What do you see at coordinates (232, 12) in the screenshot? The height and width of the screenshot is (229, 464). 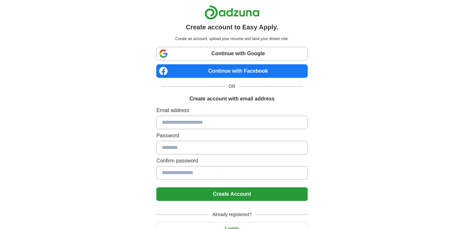 I see `img: Adzuna logo` at bounding box center [232, 12].